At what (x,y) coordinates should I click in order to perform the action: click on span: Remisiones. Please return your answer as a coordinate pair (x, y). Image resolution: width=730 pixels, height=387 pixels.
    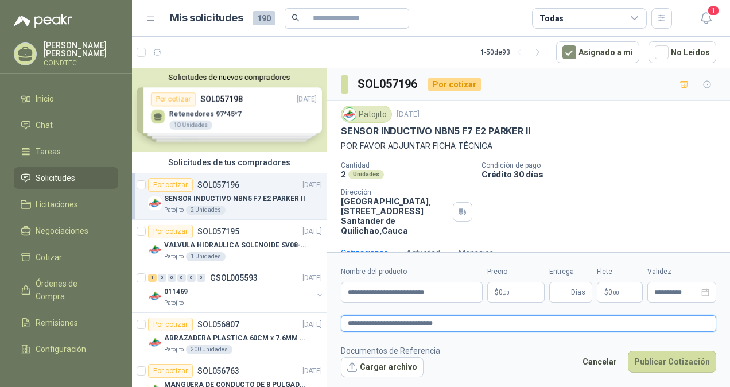
    Looking at the image, I should click on (57, 322).